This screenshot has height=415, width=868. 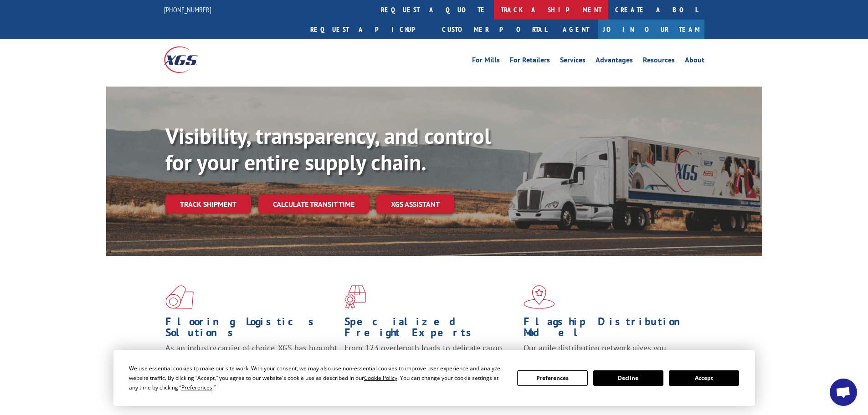 What do you see at coordinates (208, 204) in the screenshot?
I see `a: Track shipment` at bounding box center [208, 204].